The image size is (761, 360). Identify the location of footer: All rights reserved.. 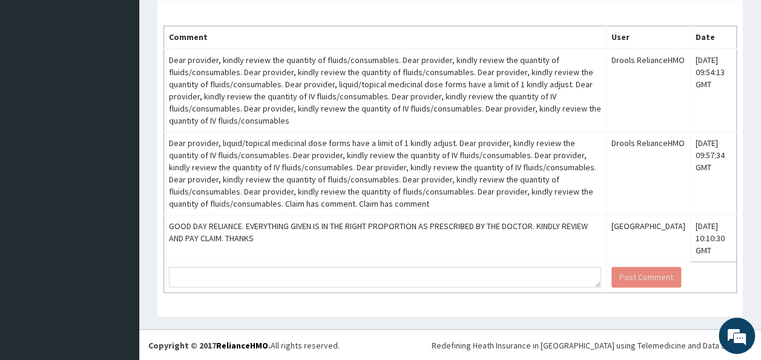
(450, 344).